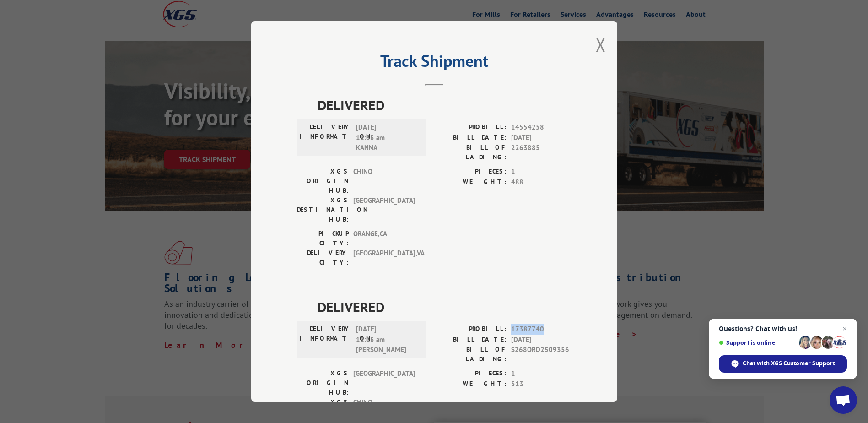 The height and width of the screenshot is (423, 868). Describe the element at coordinates (322, 258) in the screenshot. I see `label: DELIVERY CITY:` at that location.